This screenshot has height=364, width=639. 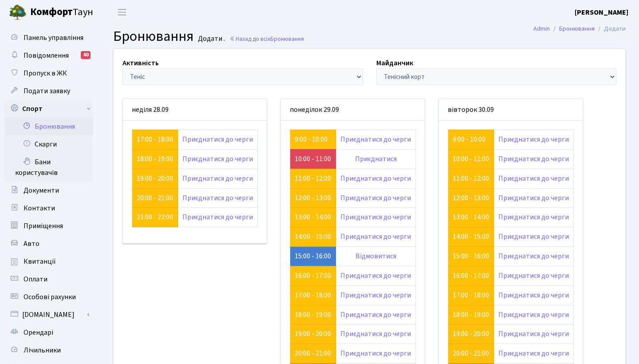 I want to click on label: Майданчик, so click(x=395, y=63).